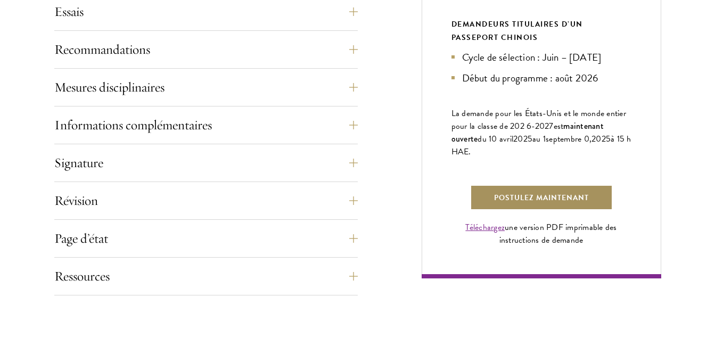  Describe the element at coordinates (485, 227) in the screenshot. I see `a: Téléchargez` at that location.